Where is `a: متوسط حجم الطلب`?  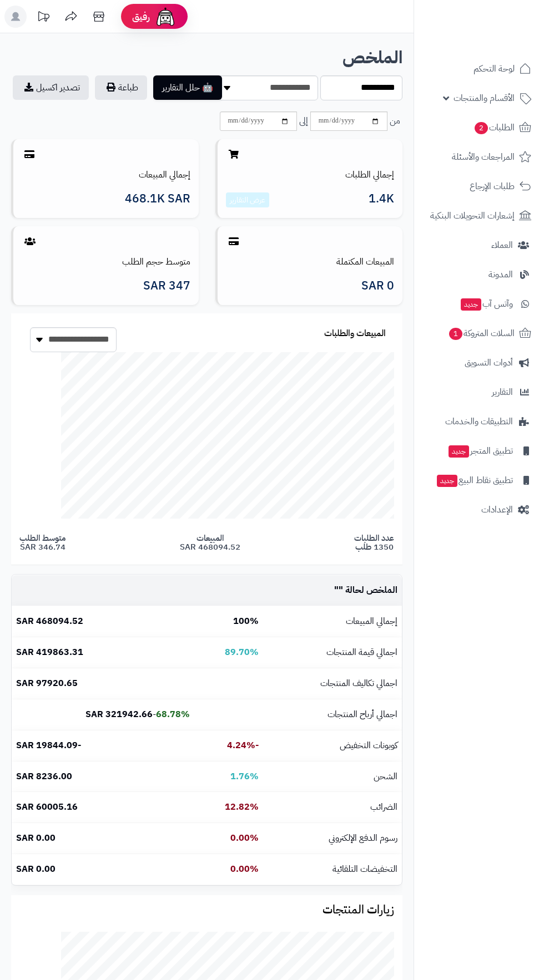 a: متوسط حجم الطلب is located at coordinates (156, 262).